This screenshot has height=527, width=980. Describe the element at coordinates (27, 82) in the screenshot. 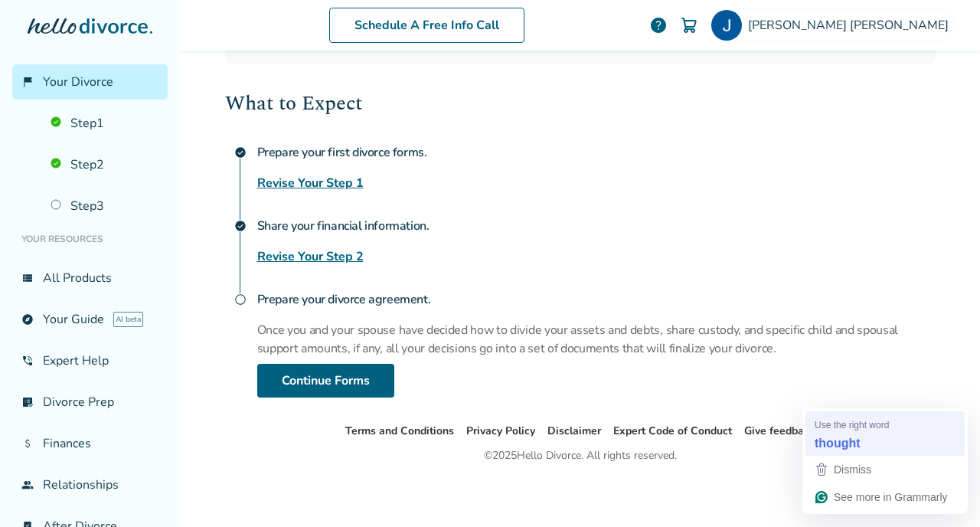

I see `span: flag_2` at that location.